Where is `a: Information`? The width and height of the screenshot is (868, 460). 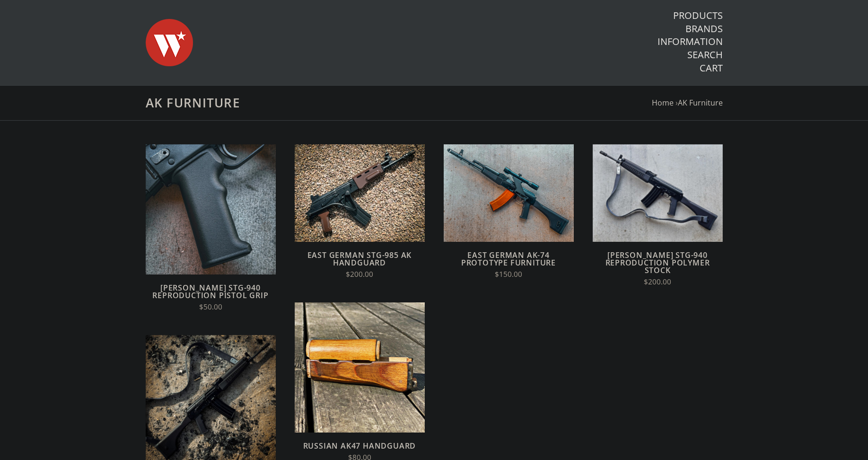
a: Information is located at coordinates (690, 42).